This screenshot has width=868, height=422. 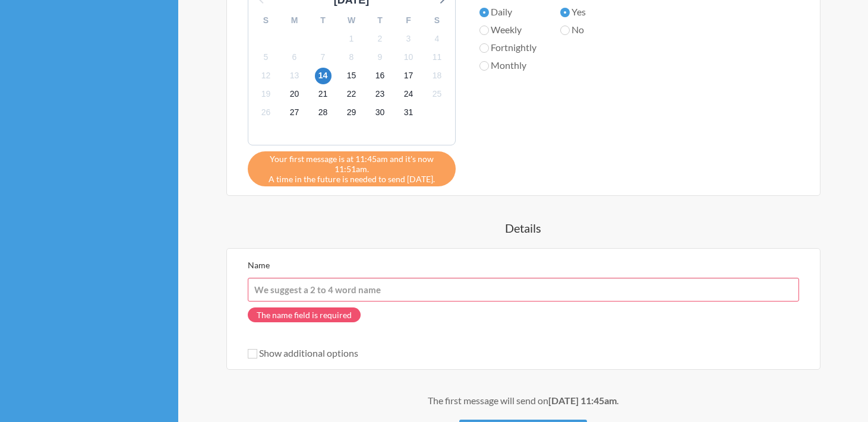 What do you see at coordinates (295, 113) in the screenshot?
I see `span: Thursday, November 27, 2025` at bounding box center [295, 113].